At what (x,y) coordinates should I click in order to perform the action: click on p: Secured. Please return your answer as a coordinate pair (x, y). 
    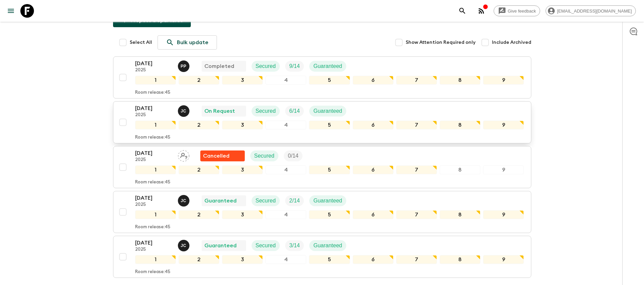
    Looking at the image, I should click on (266, 246).